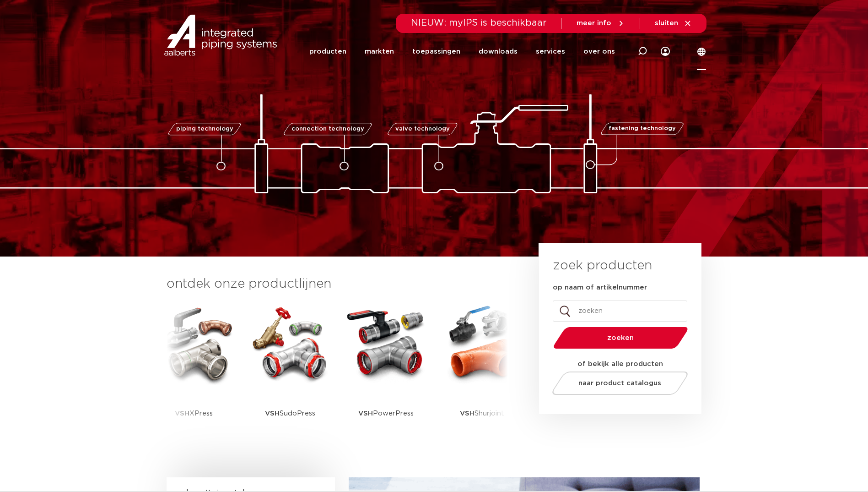 The height and width of the screenshot is (492, 868). I want to click on a: markten, so click(379, 51).